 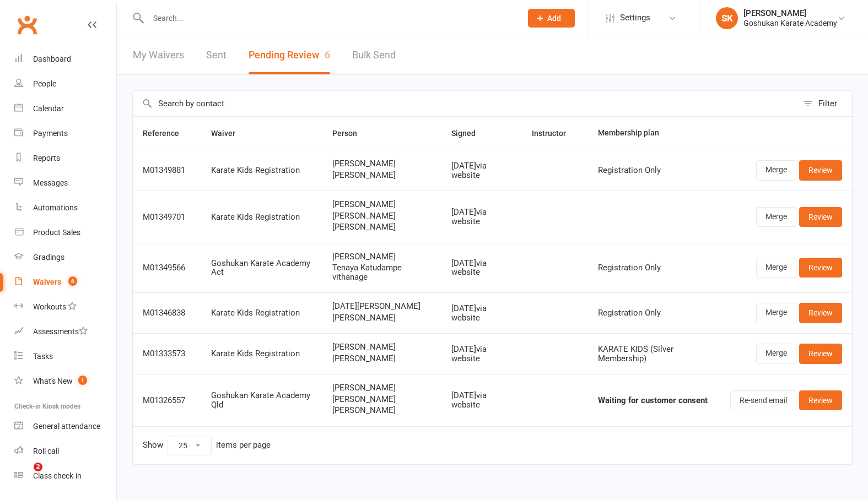 I want to click on div: Show, so click(x=206, y=445).